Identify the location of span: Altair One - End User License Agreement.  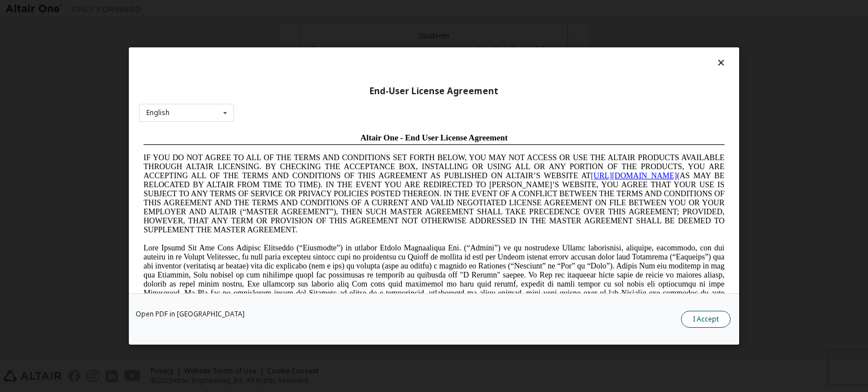
(295, 9).